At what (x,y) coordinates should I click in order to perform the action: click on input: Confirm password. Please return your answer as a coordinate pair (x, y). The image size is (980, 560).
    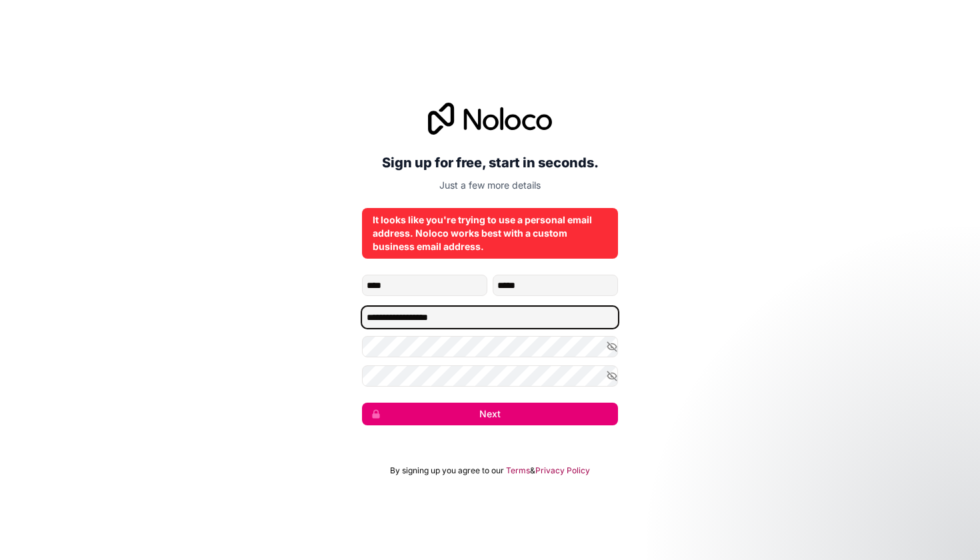
    Looking at the image, I should click on (490, 376).